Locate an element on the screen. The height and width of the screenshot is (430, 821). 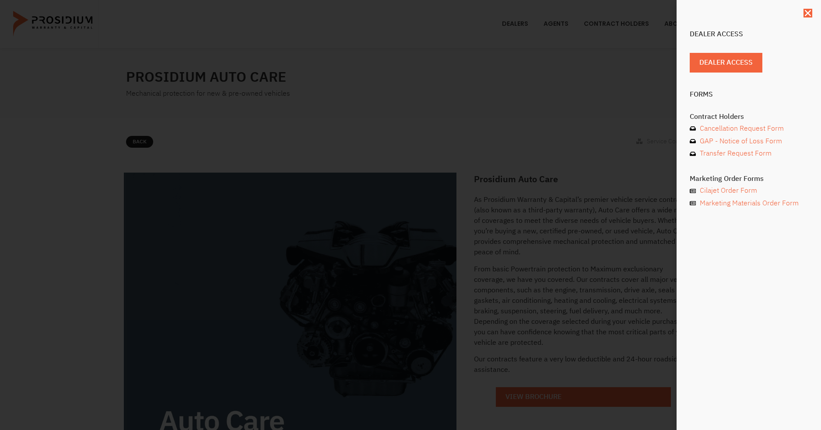
span: Cilajet Order Form is located at coordinates (727, 191).